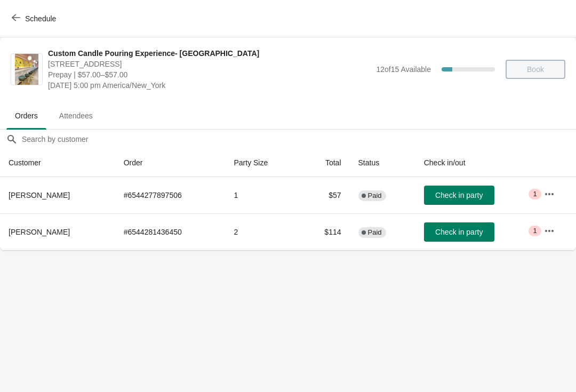 This screenshot has height=392, width=576. Describe the element at coordinates (41, 19) in the screenshot. I see `span: Schedule` at that location.